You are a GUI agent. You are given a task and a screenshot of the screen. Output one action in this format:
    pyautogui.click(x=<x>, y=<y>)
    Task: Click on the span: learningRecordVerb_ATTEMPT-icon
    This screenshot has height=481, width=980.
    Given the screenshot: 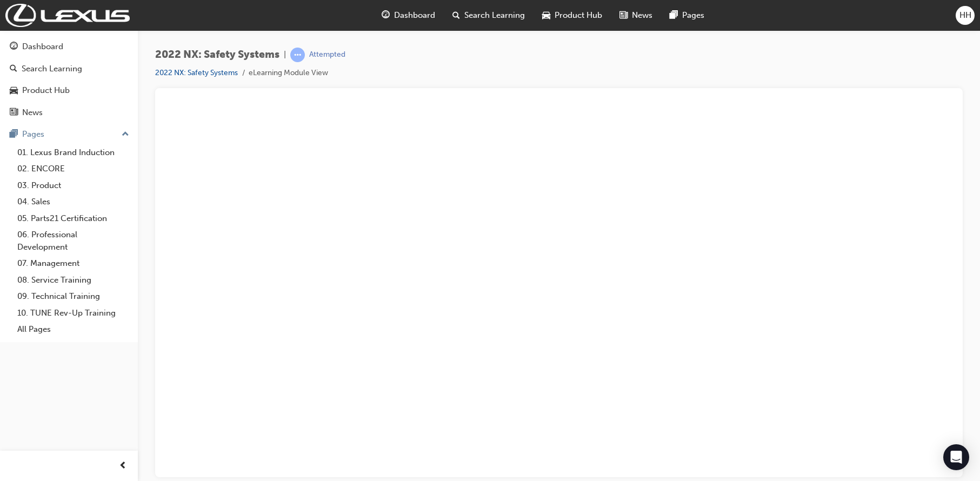 What is the action you would take?
    pyautogui.click(x=297, y=55)
    